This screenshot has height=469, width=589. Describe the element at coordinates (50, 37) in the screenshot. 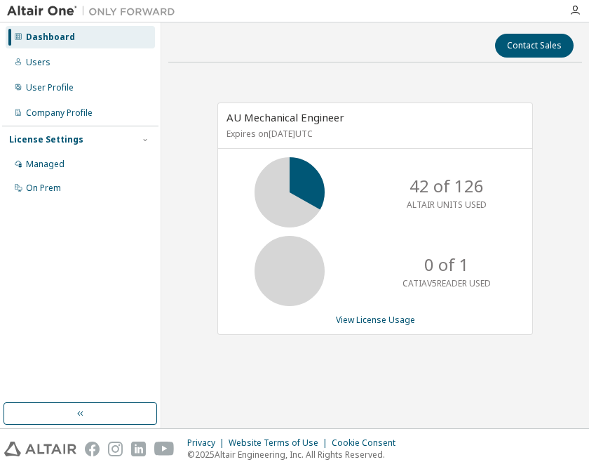

I see `div: Dashboard` at that location.